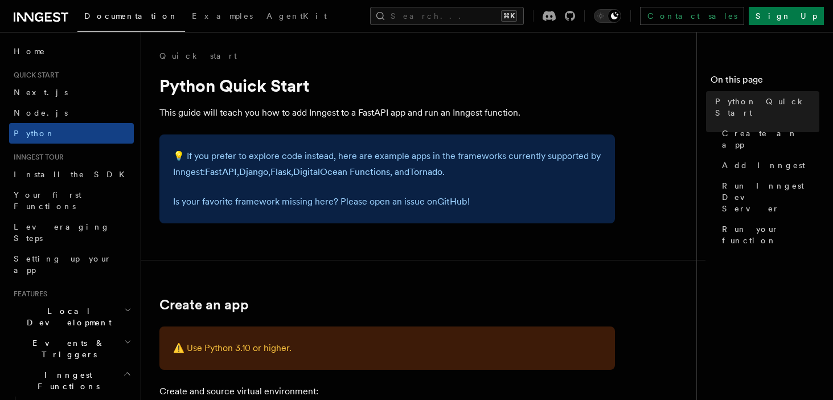  What do you see at coordinates (47, 200) in the screenshot?
I see `span: Your first Functions` at bounding box center [47, 200].